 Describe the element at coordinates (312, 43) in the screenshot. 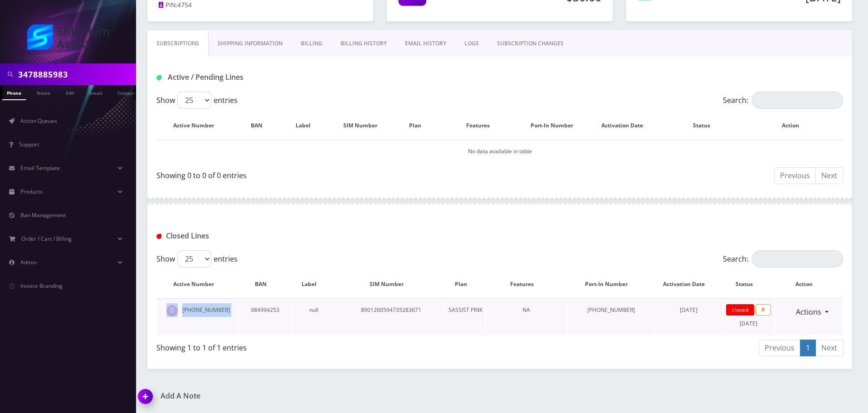

I see `a: Billing` at that location.